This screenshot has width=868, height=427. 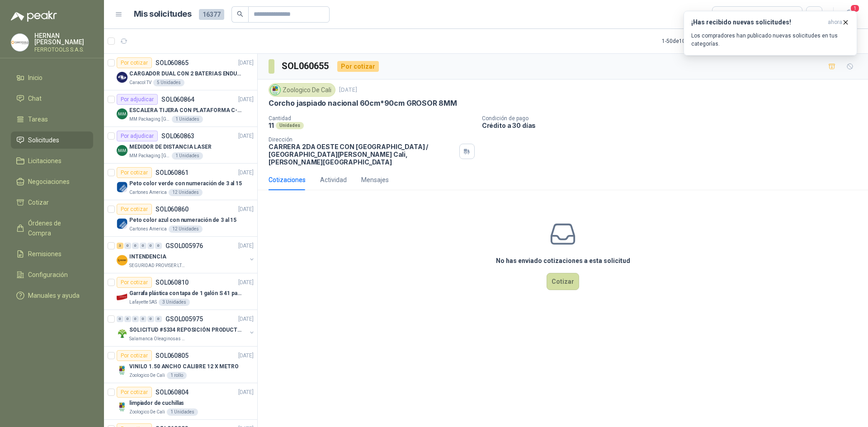 What do you see at coordinates (172, 209) in the screenshot?
I see `p: SOL060860` at bounding box center [172, 209].